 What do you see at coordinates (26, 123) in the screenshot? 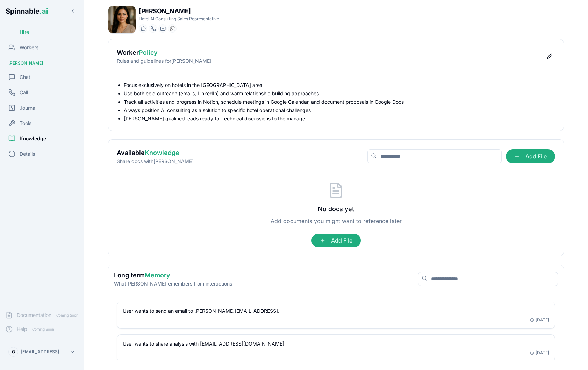
I see `span: Tools` at bounding box center [26, 123].